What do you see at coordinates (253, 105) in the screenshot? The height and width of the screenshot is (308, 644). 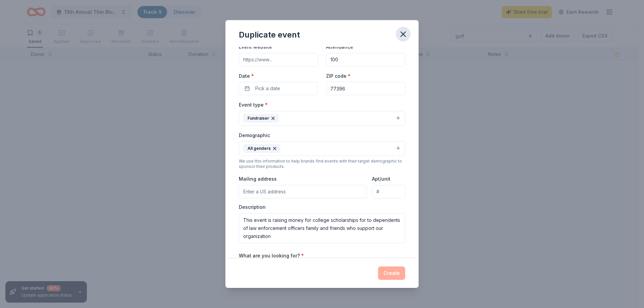 I see `label: Event type` at bounding box center [253, 105].